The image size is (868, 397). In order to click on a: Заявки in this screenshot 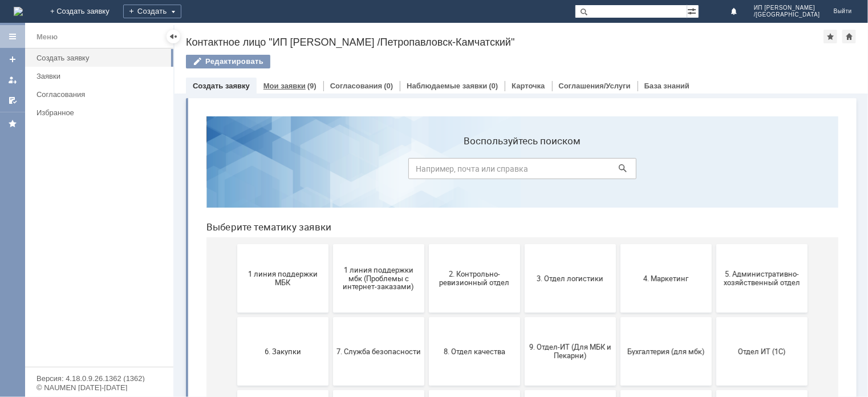, I will do `click(102, 76)`.